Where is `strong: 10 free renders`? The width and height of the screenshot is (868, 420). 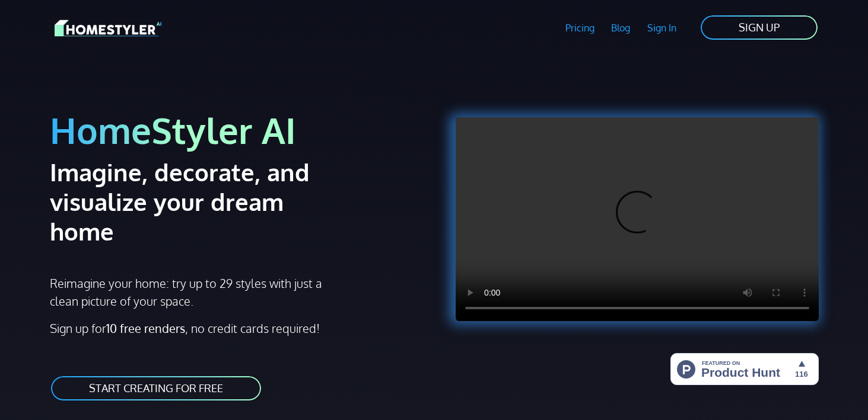 strong: 10 free renders is located at coordinates (145, 329).